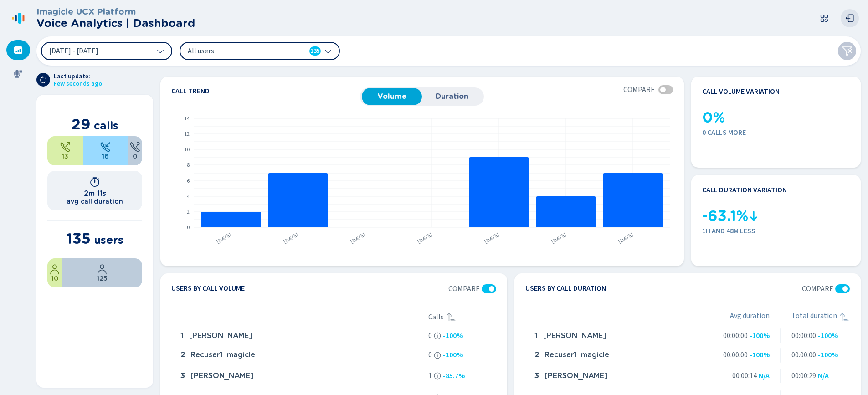  Describe the element at coordinates (266, 91) in the screenshot. I see `h4: Call trend` at that location.